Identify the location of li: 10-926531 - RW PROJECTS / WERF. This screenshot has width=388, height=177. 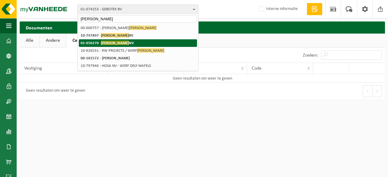
(138, 51).